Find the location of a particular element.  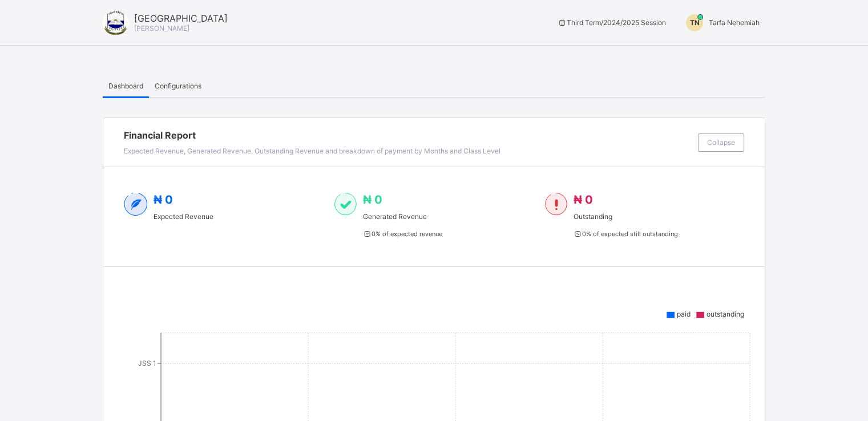

span: session/term information is located at coordinates (611, 22).